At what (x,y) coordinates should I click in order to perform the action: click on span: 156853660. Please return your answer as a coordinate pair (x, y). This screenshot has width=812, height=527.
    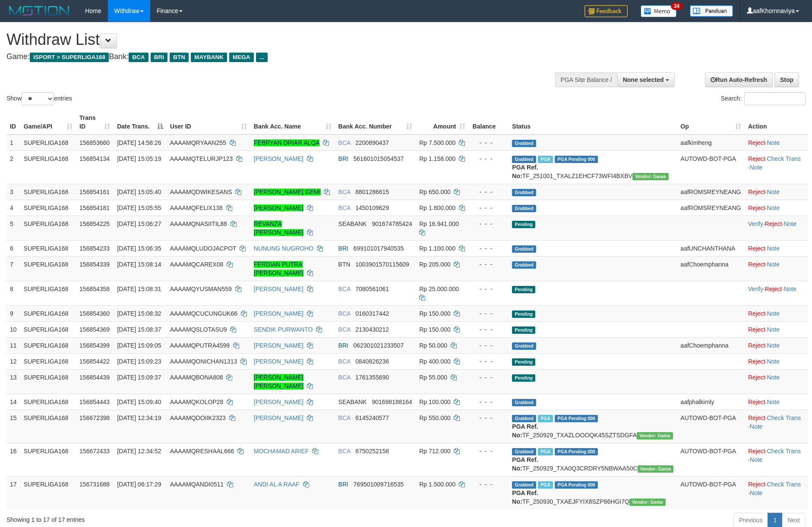
    Looking at the image, I should click on (94, 143).